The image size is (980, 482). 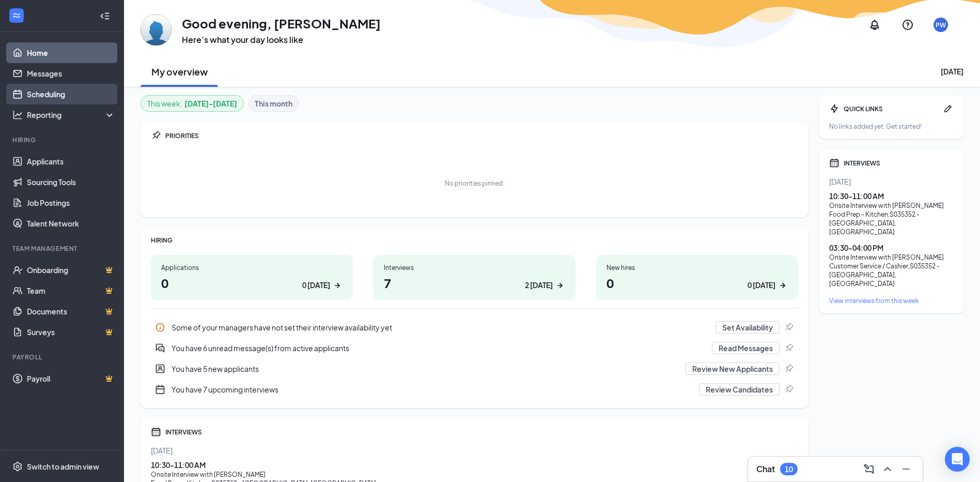 I want to click on a: Job Postings, so click(x=71, y=203).